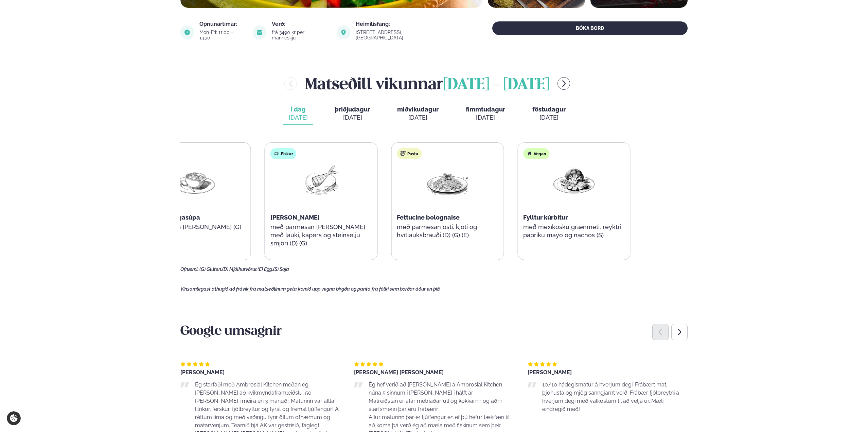  What do you see at coordinates (172, 217) in the screenshot?
I see `span: Thai kjúklingasúpa` at bounding box center [172, 217].